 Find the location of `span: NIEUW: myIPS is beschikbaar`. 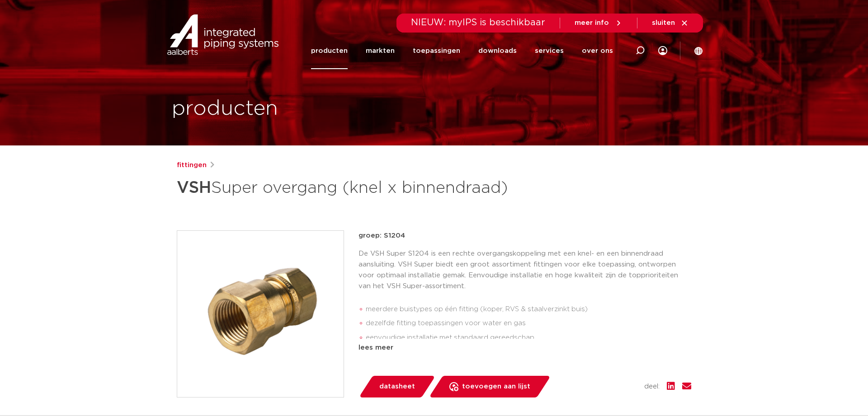

span: NIEUW: myIPS is beschikbaar is located at coordinates (478, 23).